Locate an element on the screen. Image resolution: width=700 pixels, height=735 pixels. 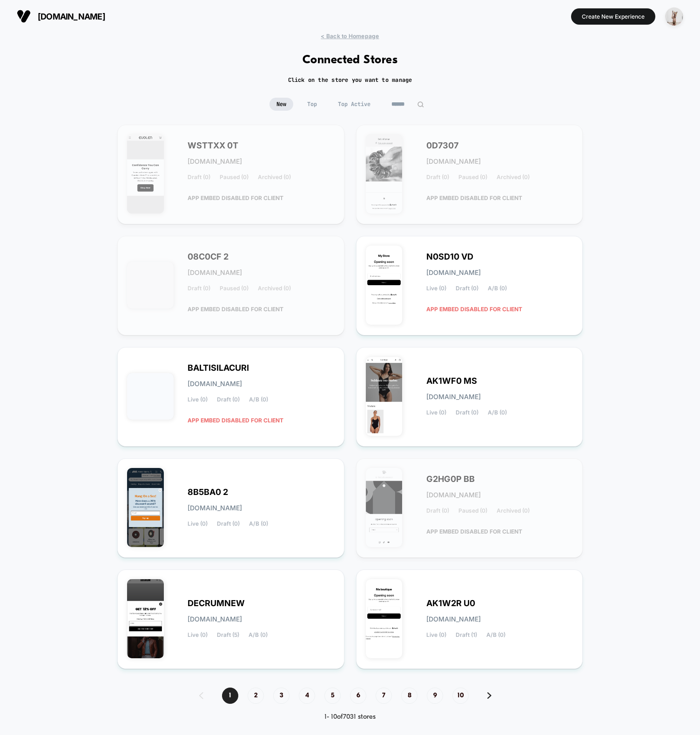
img: BALTISILACURI is located at coordinates (150, 396).